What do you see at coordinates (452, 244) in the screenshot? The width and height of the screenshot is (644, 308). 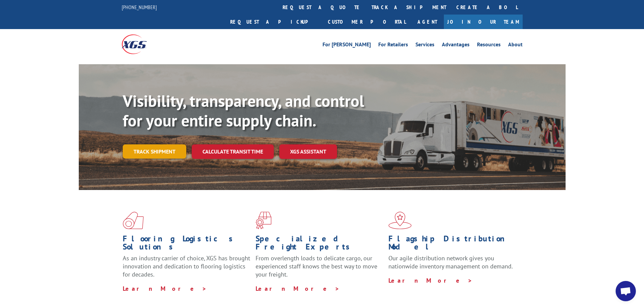 I see `h1: Flagship Distribution Model` at bounding box center [452, 244].